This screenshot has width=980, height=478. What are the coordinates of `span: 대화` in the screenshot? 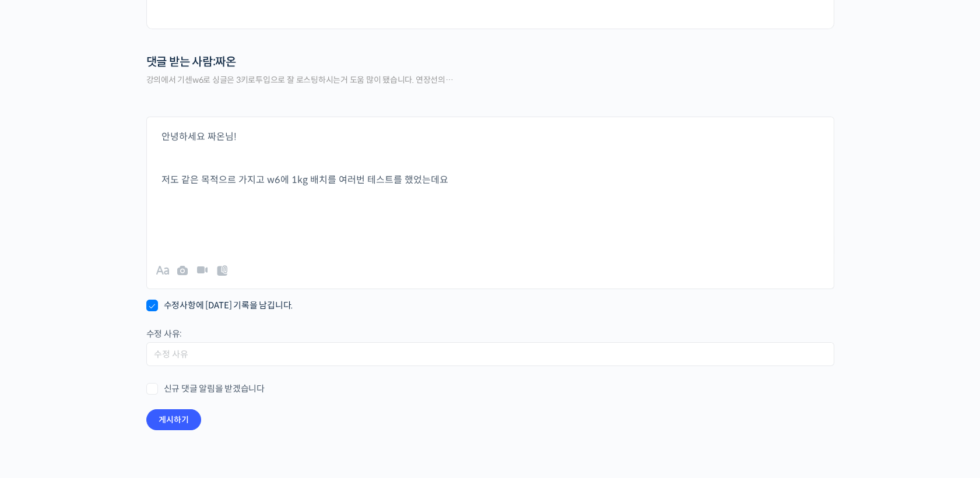 It's located at (114, 392).